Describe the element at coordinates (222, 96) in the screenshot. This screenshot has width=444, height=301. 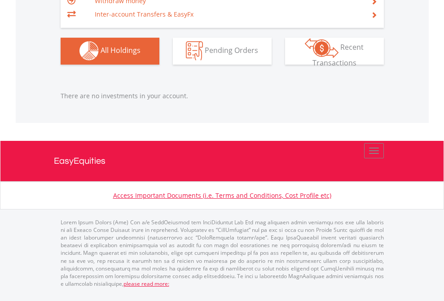
I see `p: There are no investments in your account.` at that location.